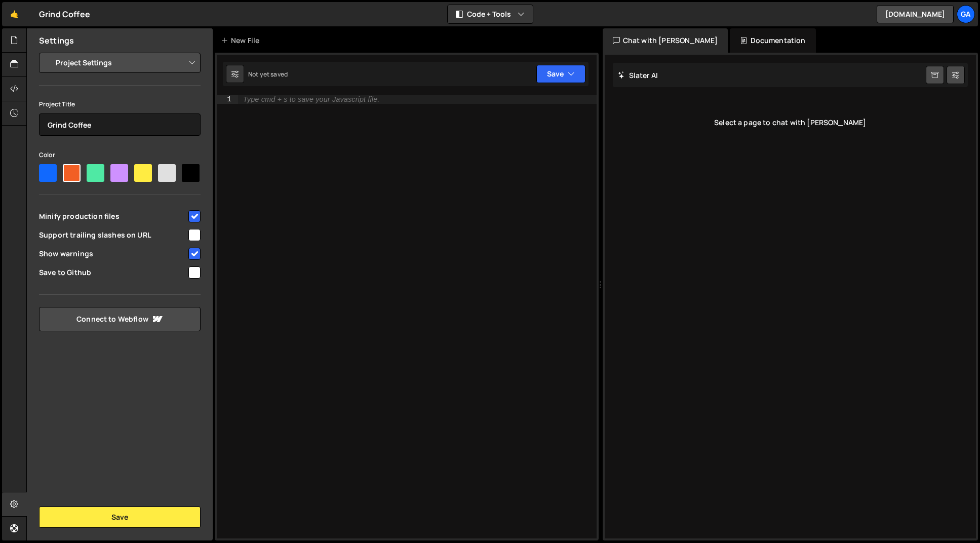 The height and width of the screenshot is (543, 980). I want to click on div: Ga, so click(966, 14).